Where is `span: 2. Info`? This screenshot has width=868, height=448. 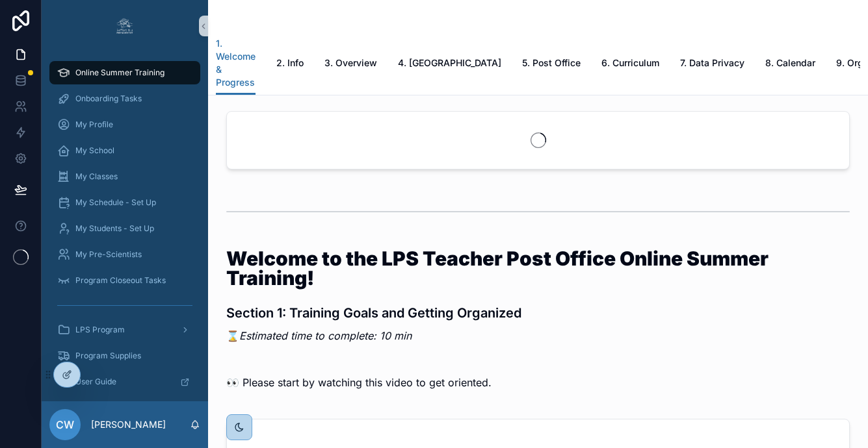 span: 2. Info is located at coordinates (290, 63).